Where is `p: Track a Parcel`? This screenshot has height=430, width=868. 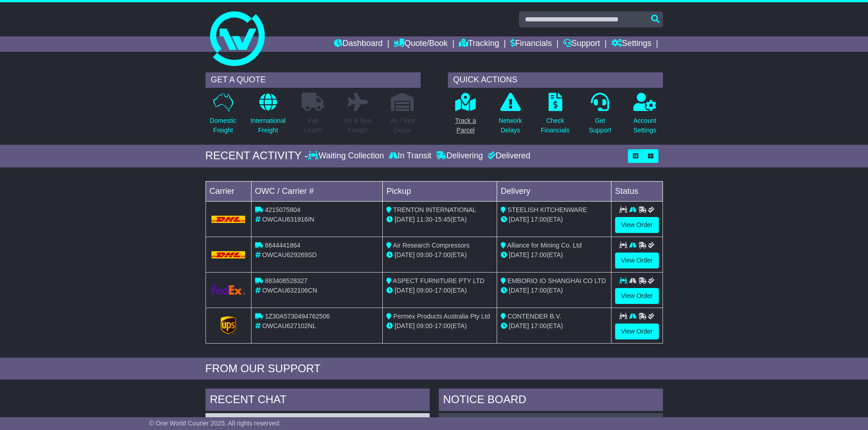
p: Track a Parcel is located at coordinates (466, 126).